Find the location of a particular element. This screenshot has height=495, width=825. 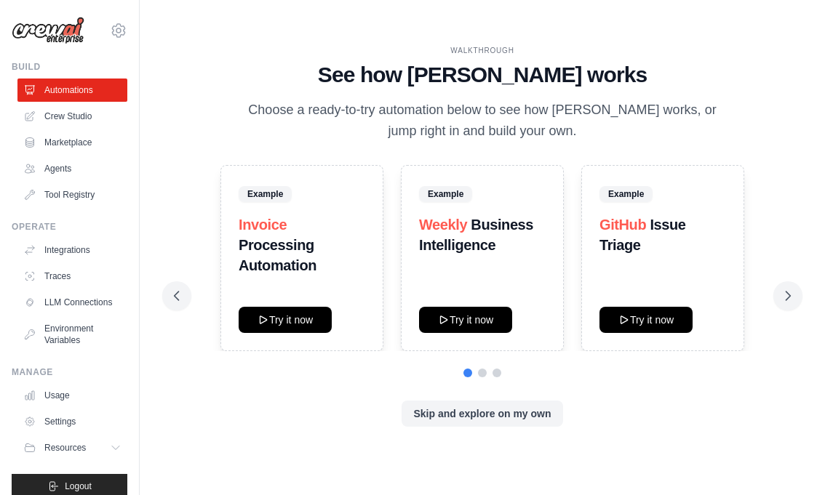

button: Skip and explore on my own is located at coordinates (482, 414).